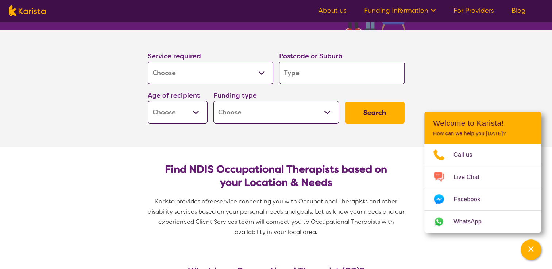  Describe the element at coordinates (473, 11) in the screenshot. I see `a: For Providers` at that location.